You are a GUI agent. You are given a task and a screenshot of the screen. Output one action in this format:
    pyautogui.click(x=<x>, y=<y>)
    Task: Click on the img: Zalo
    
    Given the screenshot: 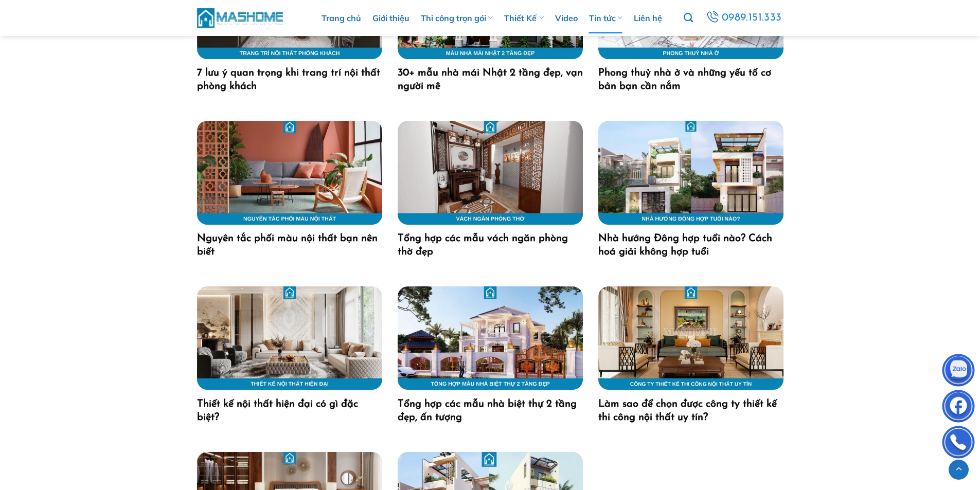 What is the action you would take?
    pyautogui.click(x=959, y=372)
    